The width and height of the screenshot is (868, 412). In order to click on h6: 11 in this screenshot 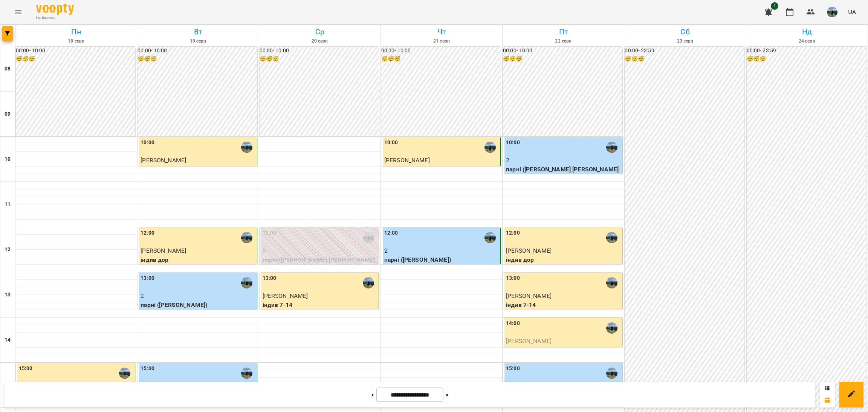, I will do `click(8, 205)`.